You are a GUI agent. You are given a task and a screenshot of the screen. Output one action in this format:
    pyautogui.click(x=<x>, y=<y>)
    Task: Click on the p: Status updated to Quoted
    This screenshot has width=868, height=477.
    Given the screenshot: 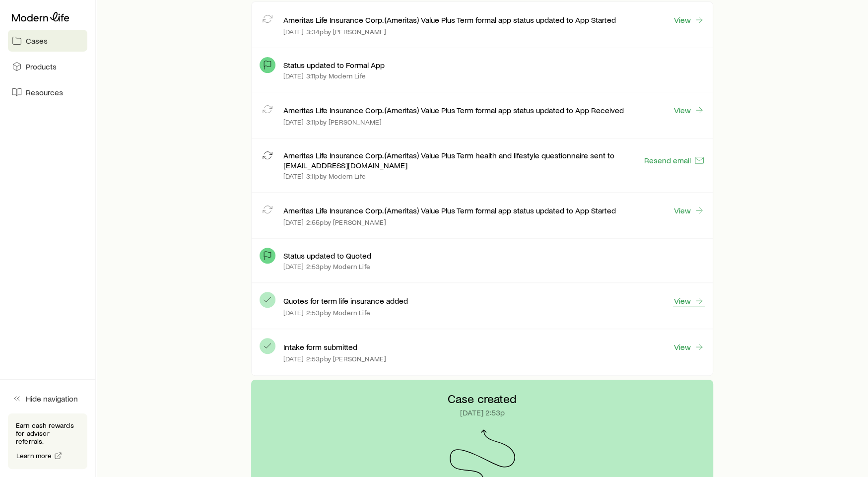 What is the action you would take?
    pyautogui.click(x=327, y=256)
    